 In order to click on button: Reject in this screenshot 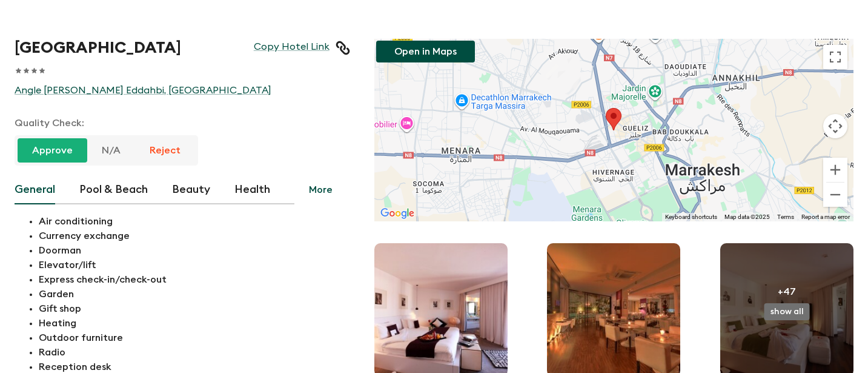, I will do `click(165, 151)`.